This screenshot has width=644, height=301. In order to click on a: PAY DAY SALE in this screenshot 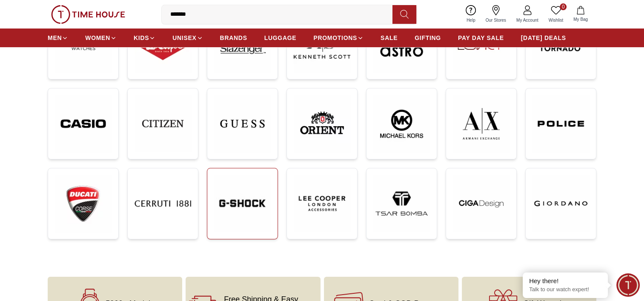, I will do `click(481, 38)`.